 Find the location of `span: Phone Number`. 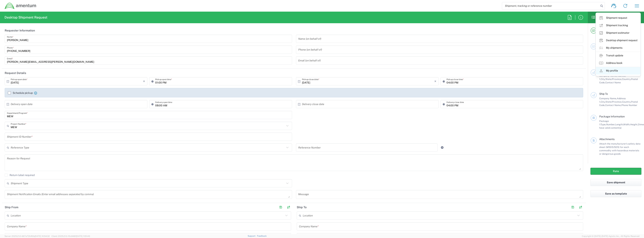

span: Phone Number is located at coordinates (629, 105).